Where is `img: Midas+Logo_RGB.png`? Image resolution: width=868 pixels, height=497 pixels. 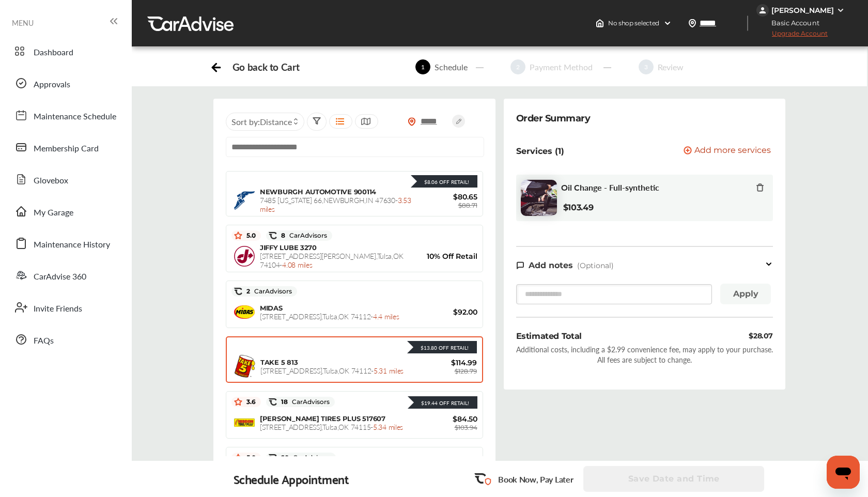 img: Midas+Logo_RGB.png is located at coordinates (244, 311).